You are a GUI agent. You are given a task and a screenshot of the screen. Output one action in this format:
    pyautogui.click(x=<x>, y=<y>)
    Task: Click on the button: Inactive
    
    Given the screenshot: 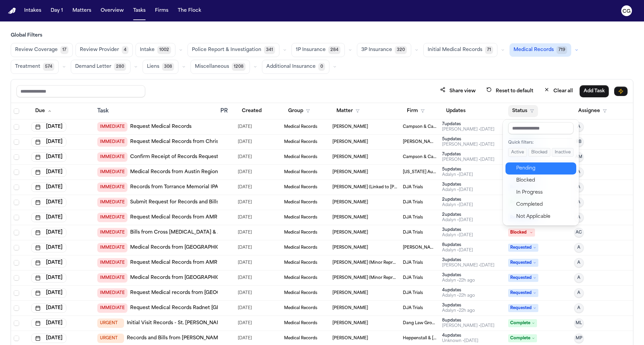 What is the action you would take?
    pyautogui.click(x=563, y=152)
    